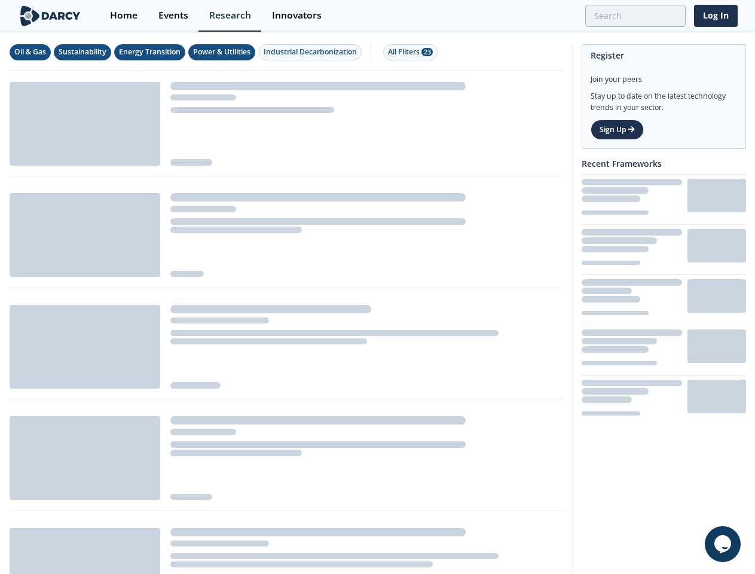 The image size is (755, 574). I want to click on div: Events, so click(173, 16).